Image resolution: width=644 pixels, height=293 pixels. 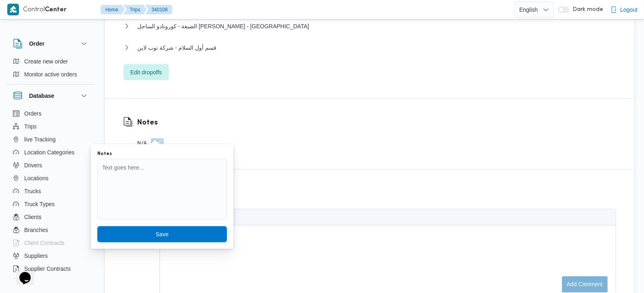 I want to click on span: Supplier Contracts, so click(x=47, y=269).